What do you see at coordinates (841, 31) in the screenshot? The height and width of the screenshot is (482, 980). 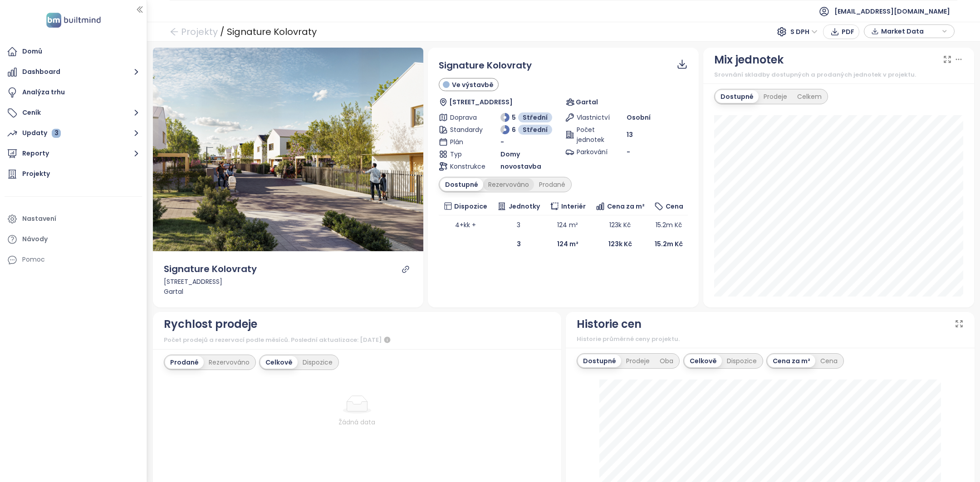 I see `button: PDF` at bounding box center [841, 31].